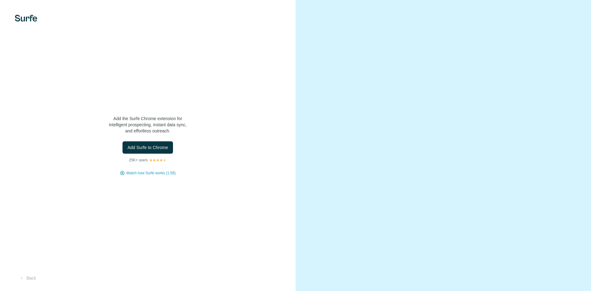 The image size is (591, 291). Describe the element at coordinates (158, 160) in the screenshot. I see `img: Rating Stars` at that location.